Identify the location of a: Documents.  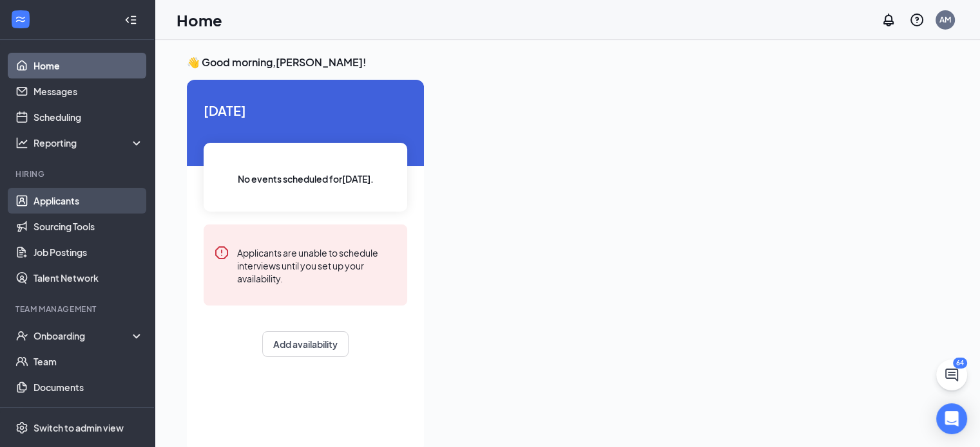
(88, 387).